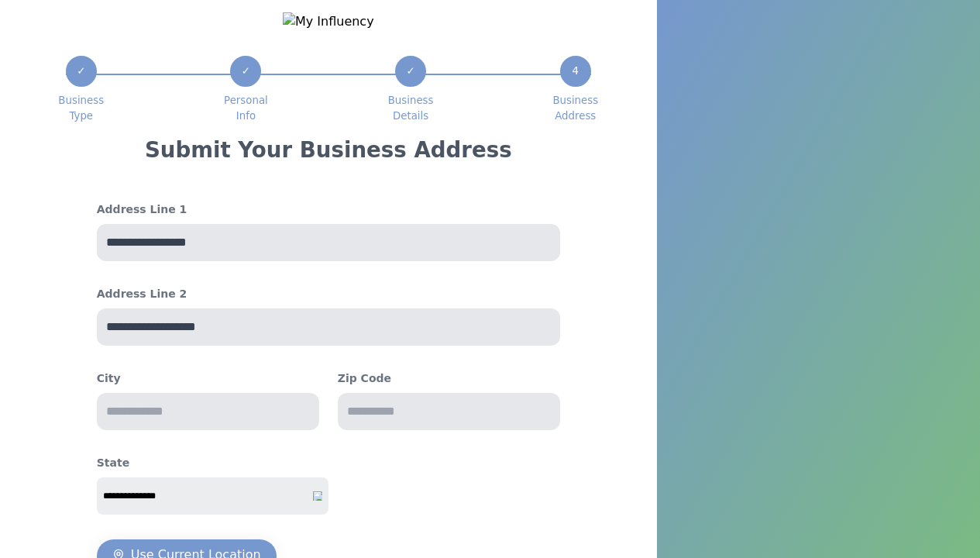 This screenshot has width=980, height=558. Describe the element at coordinates (329, 209) in the screenshot. I see `h4: Address Line 1` at that location.